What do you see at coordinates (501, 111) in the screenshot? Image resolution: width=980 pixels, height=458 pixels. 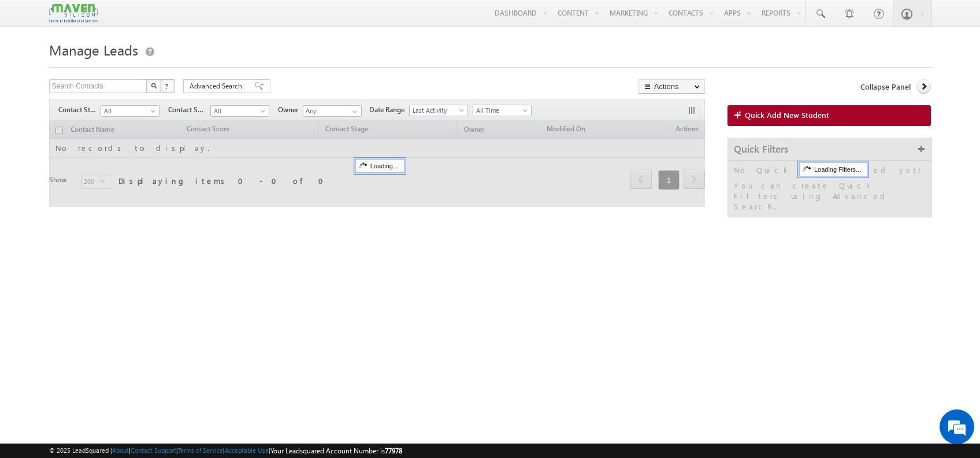 I see `span: All Time` at bounding box center [501, 111].